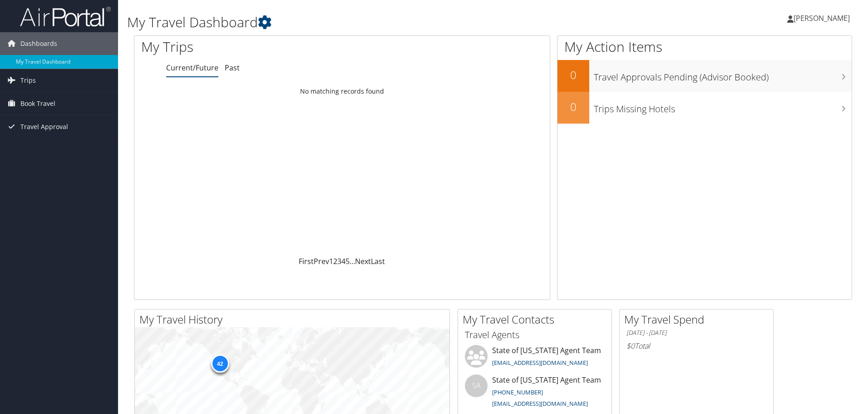 The image size is (868, 414). I want to click on a: 3, so click(339, 261).